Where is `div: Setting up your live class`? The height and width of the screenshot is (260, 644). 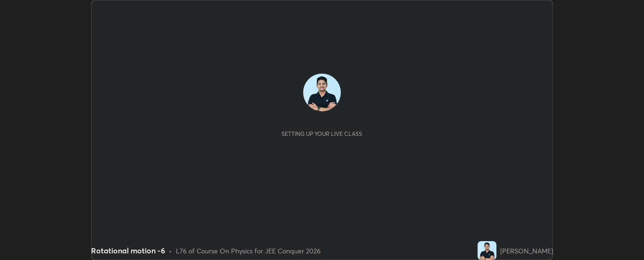 div: Setting up your live class is located at coordinates (321, 134).